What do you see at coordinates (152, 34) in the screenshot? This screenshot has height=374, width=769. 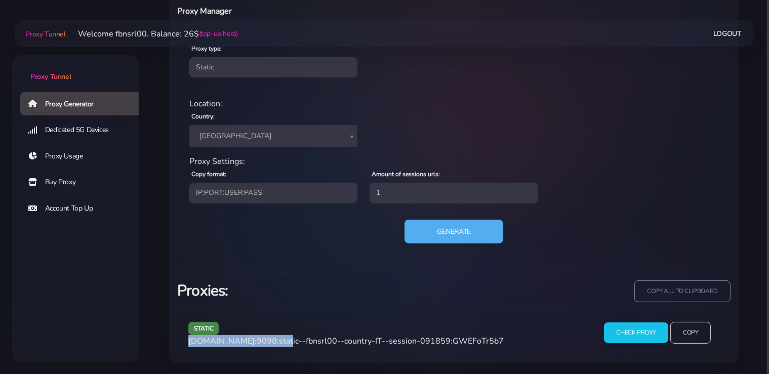 I see `li: Welcome fbnsrl00. Balance: 26$` at bounding box center [152, 34].